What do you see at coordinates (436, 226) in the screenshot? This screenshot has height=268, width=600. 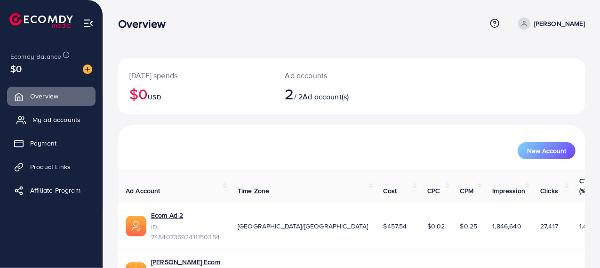 I see `span: $0.02` at bounding box center [436, 226].